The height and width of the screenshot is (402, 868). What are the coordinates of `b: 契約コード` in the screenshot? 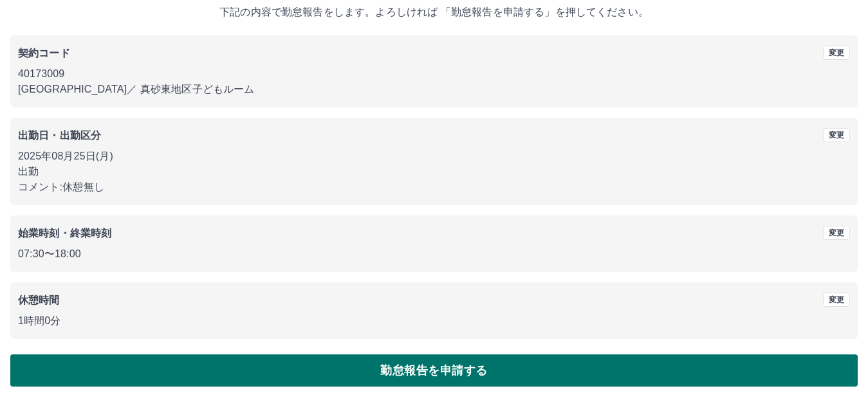 It's located at (44, 53).